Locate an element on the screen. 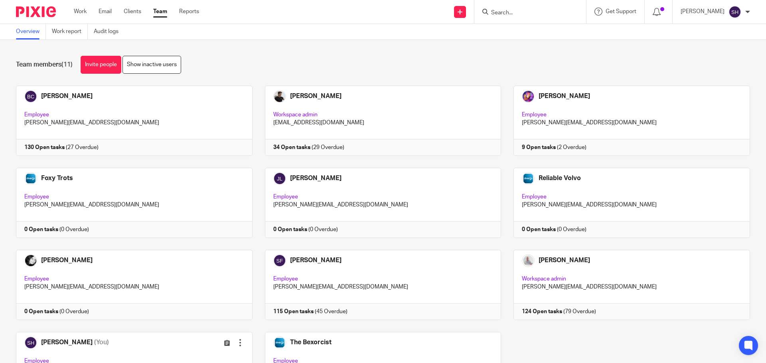  a: Team is located at coordinates (160, 12).